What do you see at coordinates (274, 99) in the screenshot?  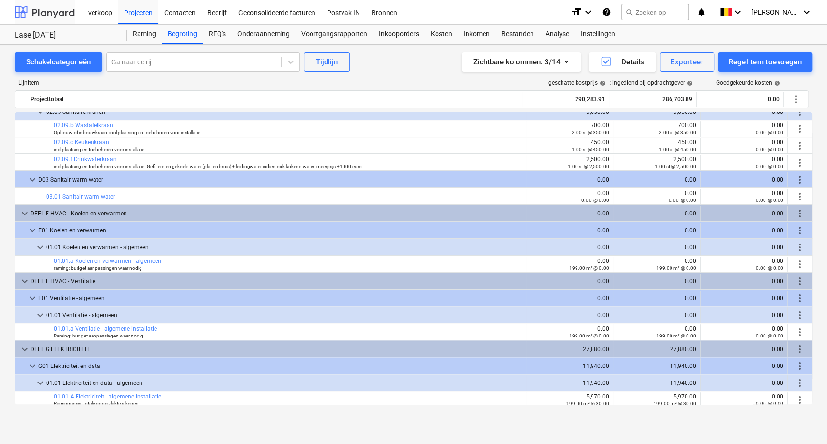 I see `div: Projecttotaal` at bounding box center [274, 99].